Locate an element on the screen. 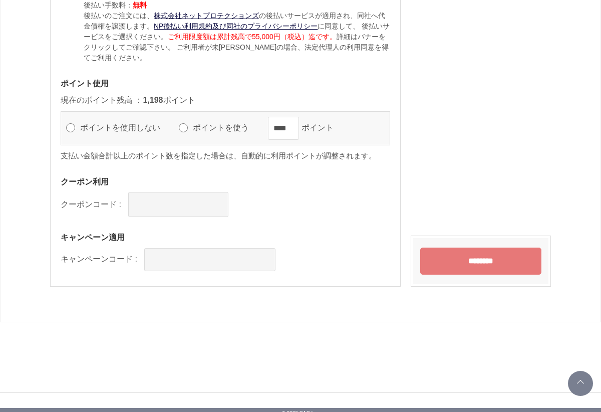  a: 株式会社ネットプロテクションズ is located at coordinates (206, 16).